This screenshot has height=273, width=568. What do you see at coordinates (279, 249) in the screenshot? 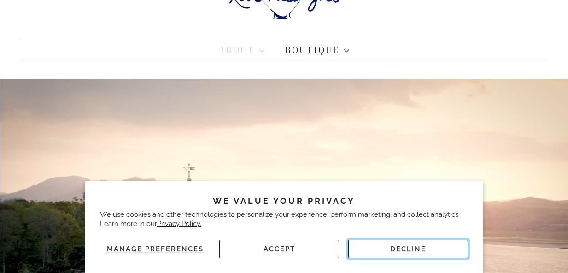
I see `button: Accept` at bounding box center [279, 249].